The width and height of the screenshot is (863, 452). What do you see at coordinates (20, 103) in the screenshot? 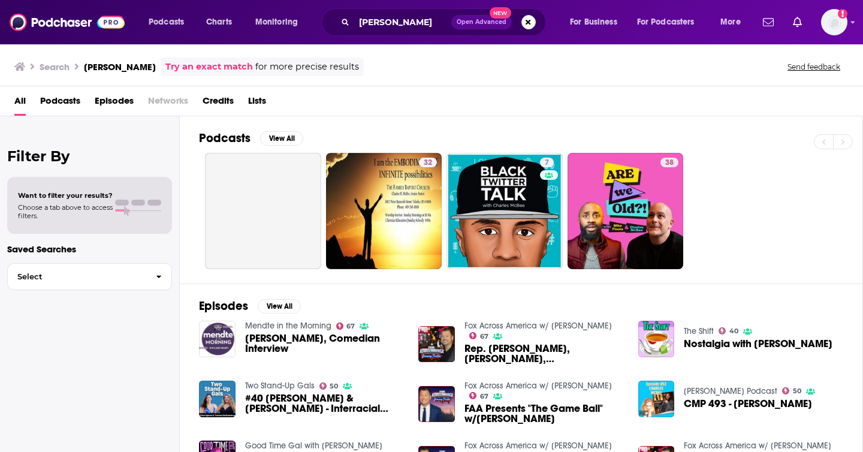
I see `span: All` at bounding box center [20, 103].